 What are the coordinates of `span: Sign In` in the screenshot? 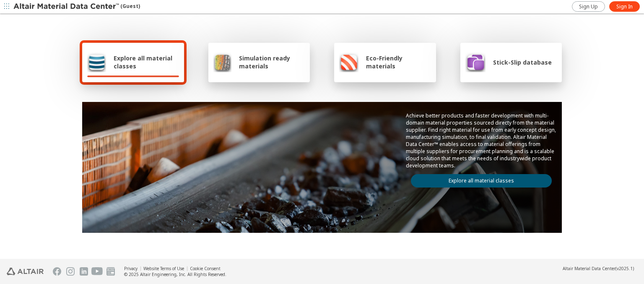 It's located at (625, 6).